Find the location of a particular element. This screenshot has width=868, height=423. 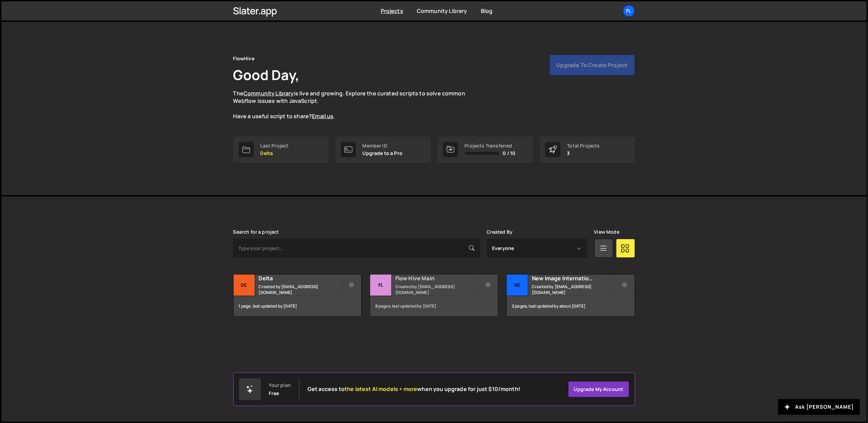

p: 3 is located at coordinates (584, 153).